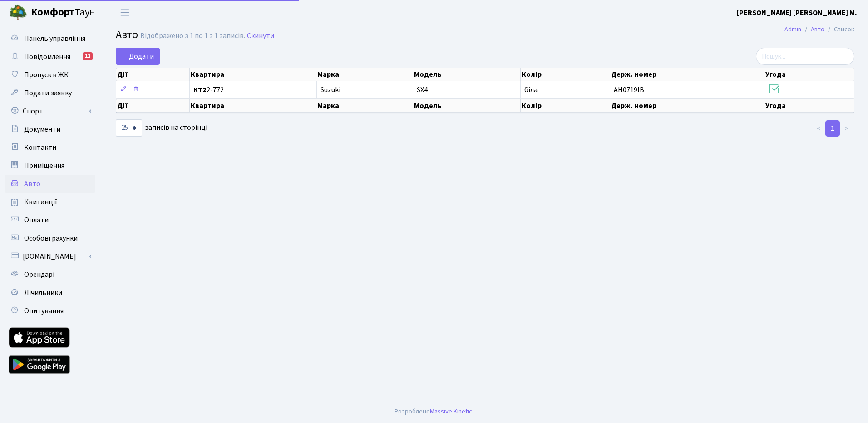  What do you see at coordinates (129, 128) in the screenshot?
I see `select: записів на сторінці` at bounding box center [129, 128].